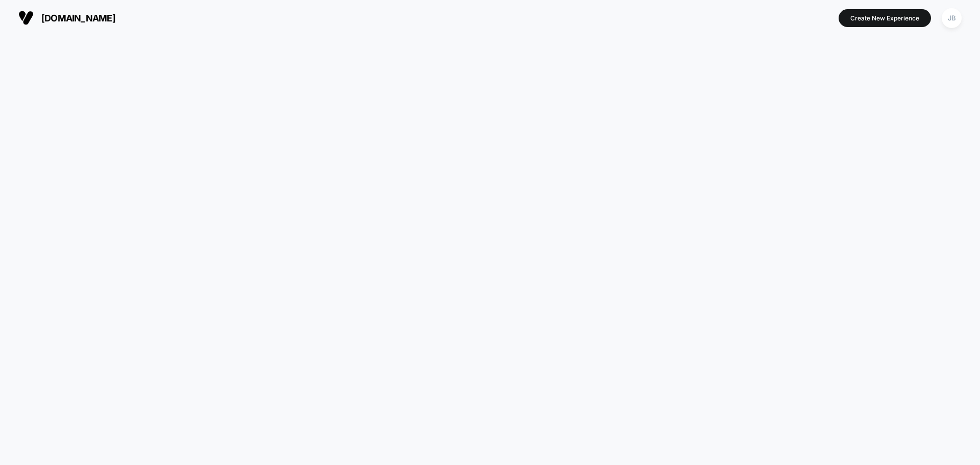  Describe the element at coordinates (885, 18) in the screenshot. I see `button: Create New Experience` at that location.